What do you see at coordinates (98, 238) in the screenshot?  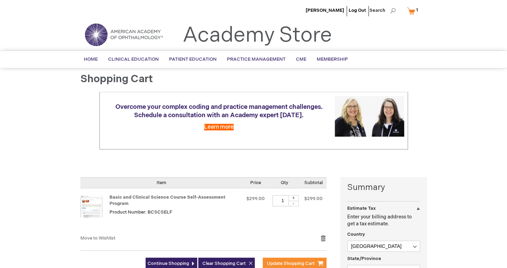 I see `span: Move to Wishlist` at bounding box center [98, 238].